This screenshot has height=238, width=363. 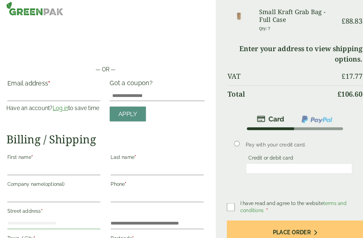 What do you see at coordinates (105, 141) in the screenshot?
I see `h2: Billing / Shipping` at bounding box center [105, 141].